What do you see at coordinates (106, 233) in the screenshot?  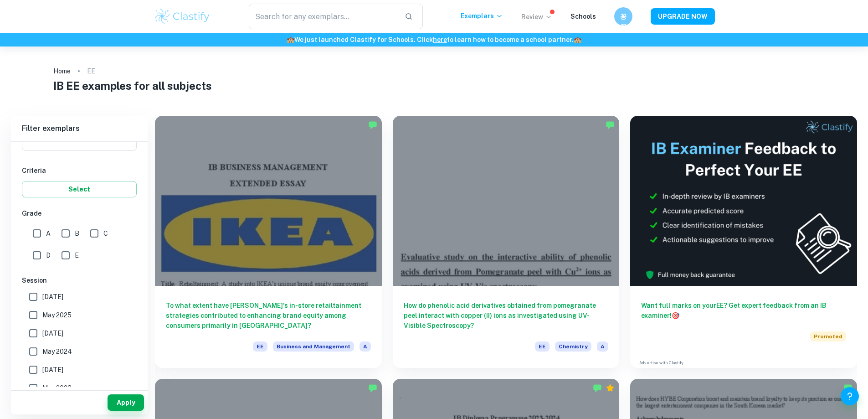 I see `span: C` at bounding box center [106, 233].